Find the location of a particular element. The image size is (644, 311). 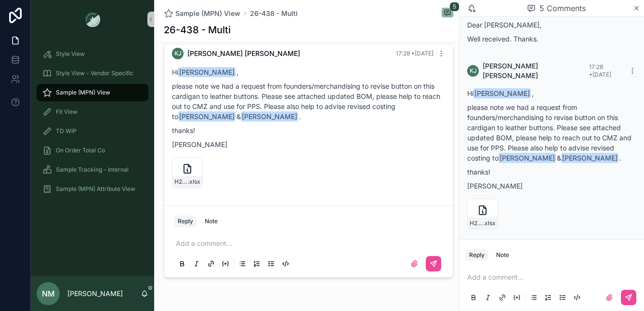

span: 26-438 - Multi is located at coordinates (273, 13).